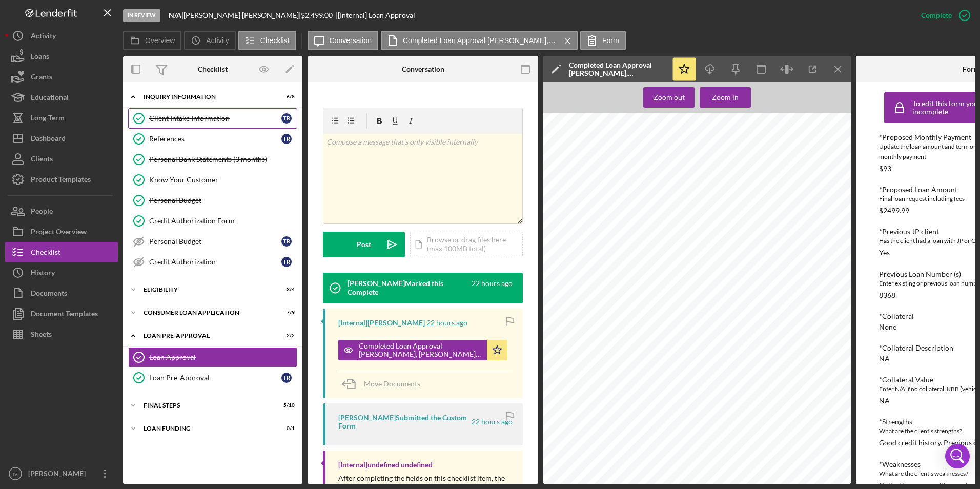 The width and height of the screenshot is (980, 489). Describe the element at coordinates (141, 15) in the screenshot. I see `div: In Review` at that location.